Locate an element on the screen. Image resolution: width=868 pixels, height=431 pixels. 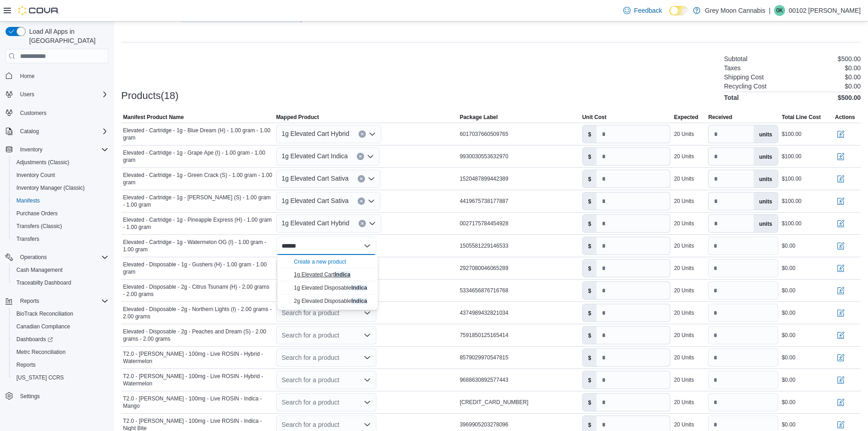
span: Home is located at coordinates (27, 76).